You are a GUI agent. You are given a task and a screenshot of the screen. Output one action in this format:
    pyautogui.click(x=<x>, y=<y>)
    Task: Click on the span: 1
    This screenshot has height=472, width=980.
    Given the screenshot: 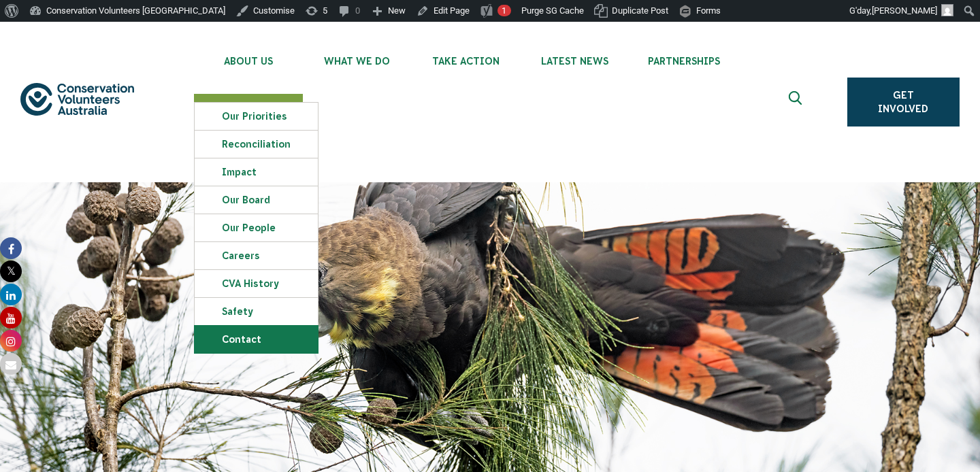 What is the action you would take?
    pyautogui.click(x=504, y=10)
    